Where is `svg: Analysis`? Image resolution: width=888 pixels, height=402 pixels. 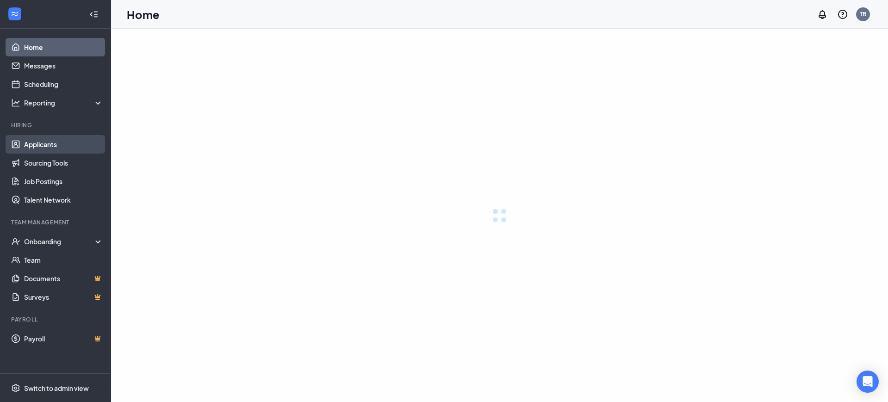 svg: Analysis is located at coordinates (16, 103).